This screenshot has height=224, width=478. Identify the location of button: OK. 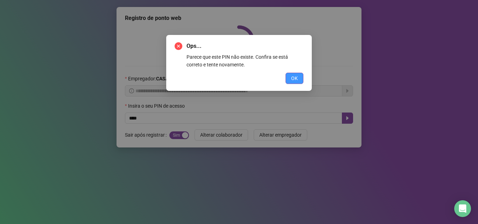
(294, 78).